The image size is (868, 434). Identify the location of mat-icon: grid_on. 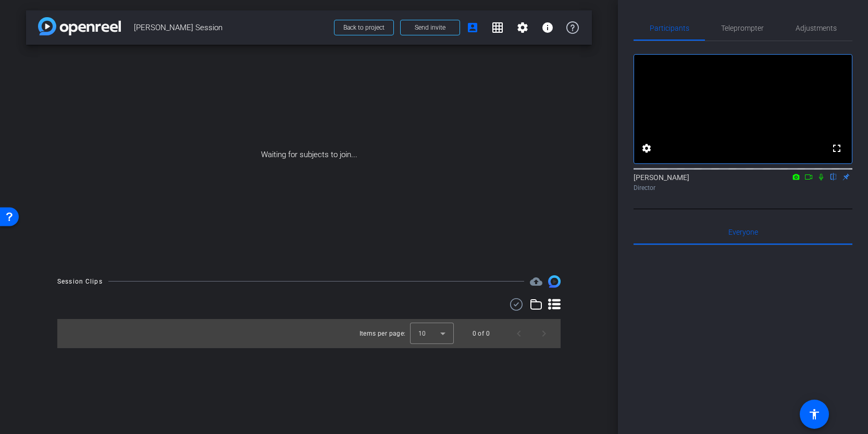
(497, 28).